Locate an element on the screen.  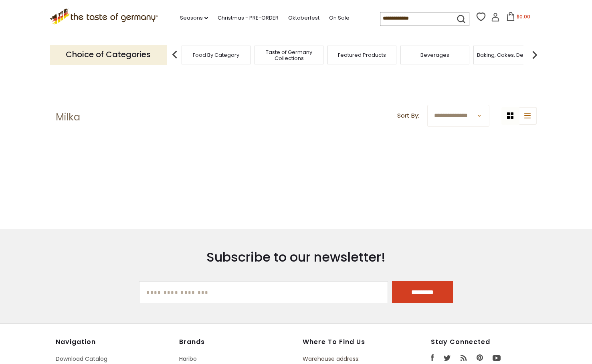
a: Haribo is located at coordinates (188, 359).